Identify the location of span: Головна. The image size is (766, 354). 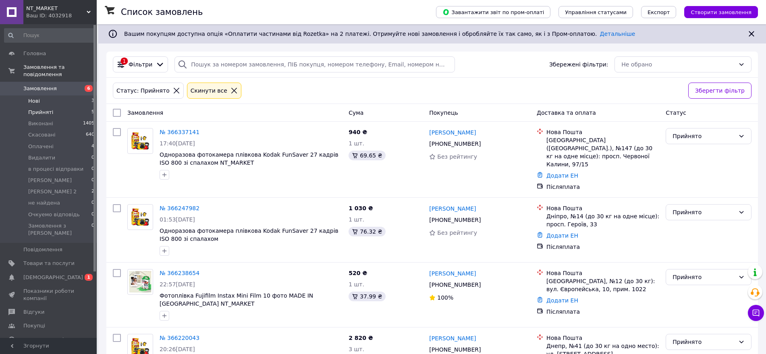
(35, 54).